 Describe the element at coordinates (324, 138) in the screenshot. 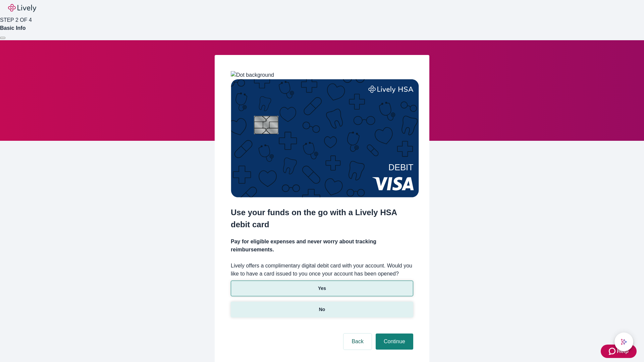

I see `img: Debit card` at that location.